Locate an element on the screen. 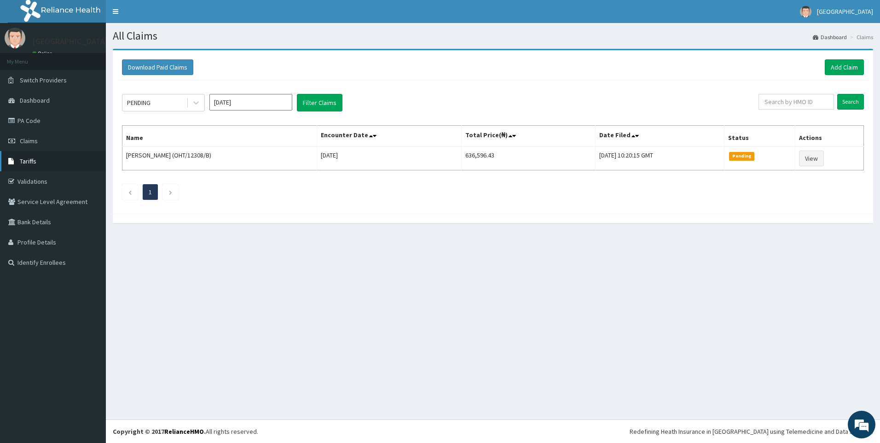  button: Filter Claims is located at coordinates (319, 103).